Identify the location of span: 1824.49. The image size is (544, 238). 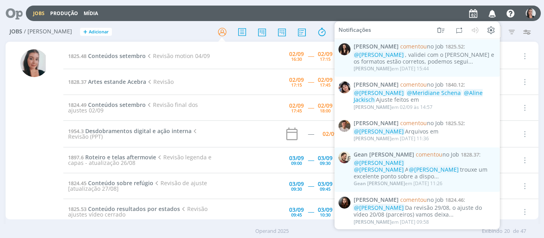
(77, 105).